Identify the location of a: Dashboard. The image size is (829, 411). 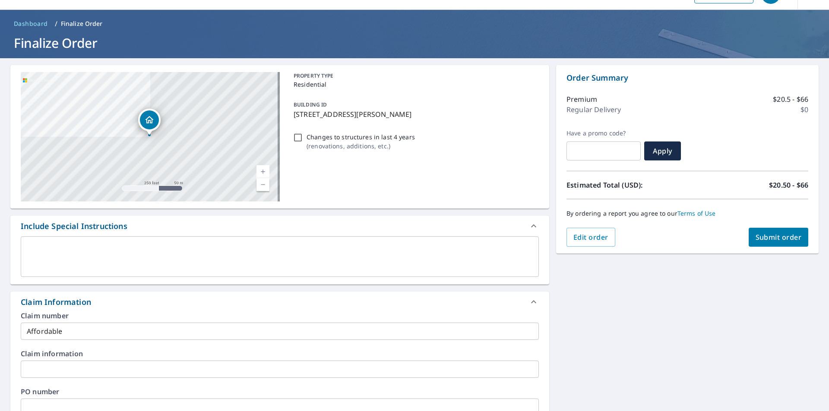
(31, 24).